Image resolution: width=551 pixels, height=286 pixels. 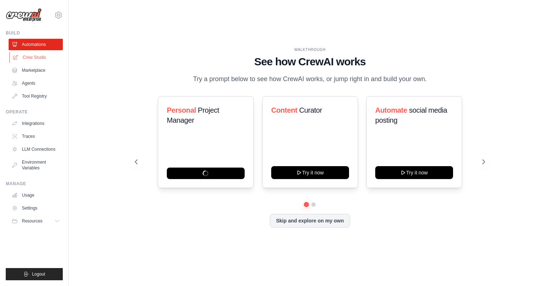 What do you see at coordinates (36, 70) in the screenshot?
I see `a: Marketplace` at bounding box center [36, 70].